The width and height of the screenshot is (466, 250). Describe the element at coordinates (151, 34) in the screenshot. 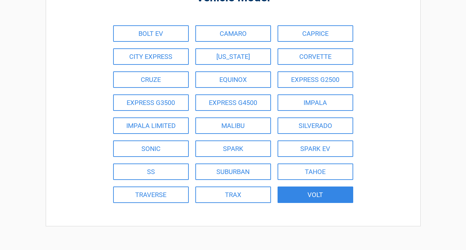

I see `a: BOLT EV` at that location.